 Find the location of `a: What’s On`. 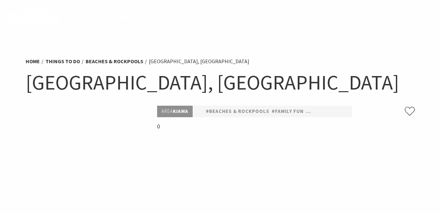

a: What’s On is located at coordinates (309, 17).